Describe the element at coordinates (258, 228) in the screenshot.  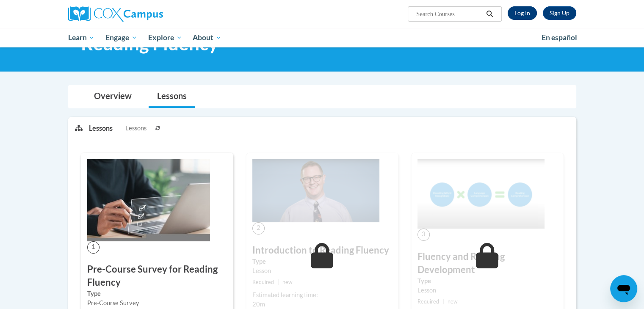
I see `span: 2` at that location.